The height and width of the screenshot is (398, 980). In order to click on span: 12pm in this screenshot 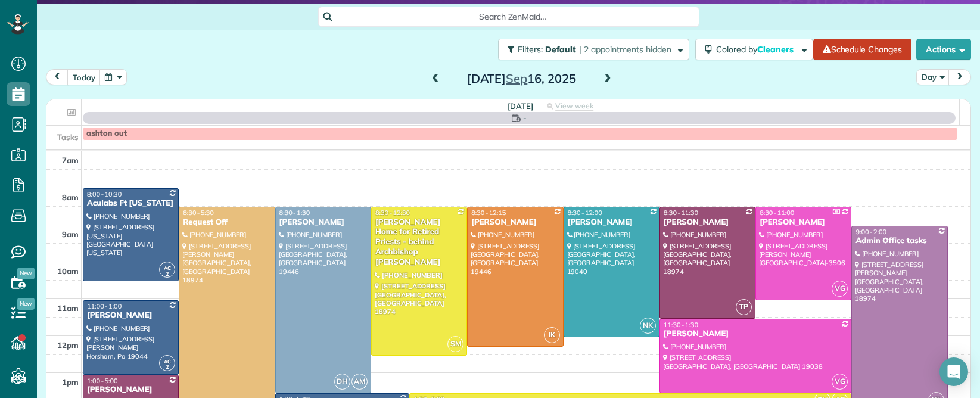, I will do `click(68, 345)`.